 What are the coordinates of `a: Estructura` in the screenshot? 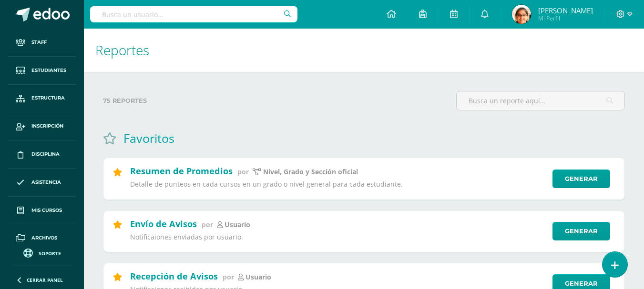 It's located at (42, 98).